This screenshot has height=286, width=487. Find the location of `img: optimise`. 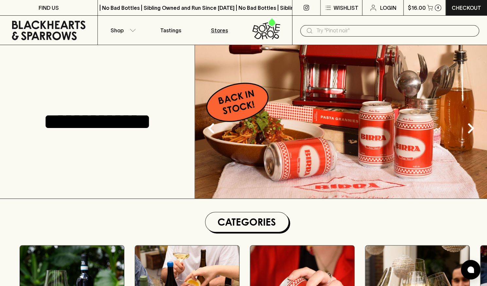

img: optimise is located at coordinates (341, 122).